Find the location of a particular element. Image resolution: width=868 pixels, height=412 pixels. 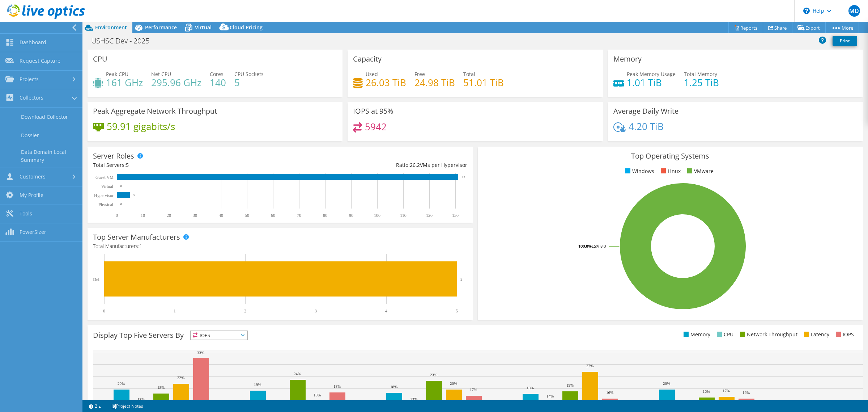

h3: Capacity is located at coordinates (367, 59).